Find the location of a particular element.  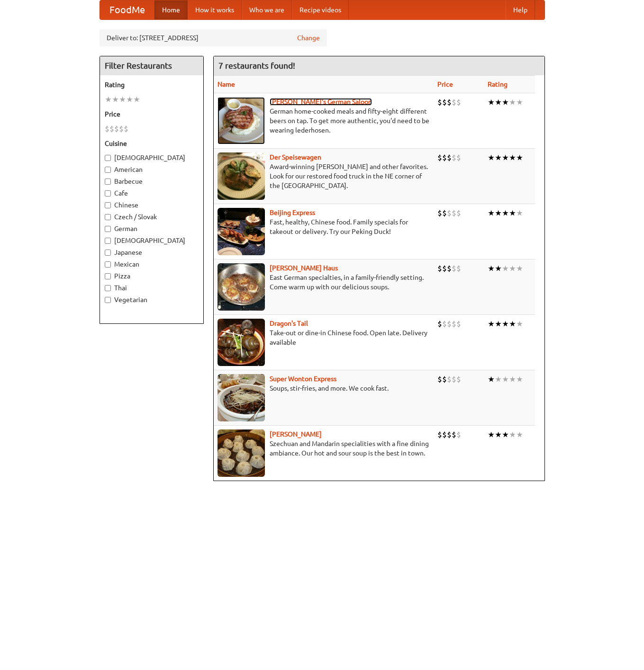

a: Price is located at coordinates (445, 85).